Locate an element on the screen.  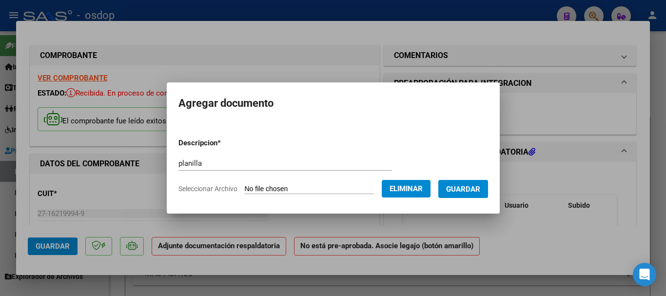
span: Eliminar is located at coordinates (406, 189).